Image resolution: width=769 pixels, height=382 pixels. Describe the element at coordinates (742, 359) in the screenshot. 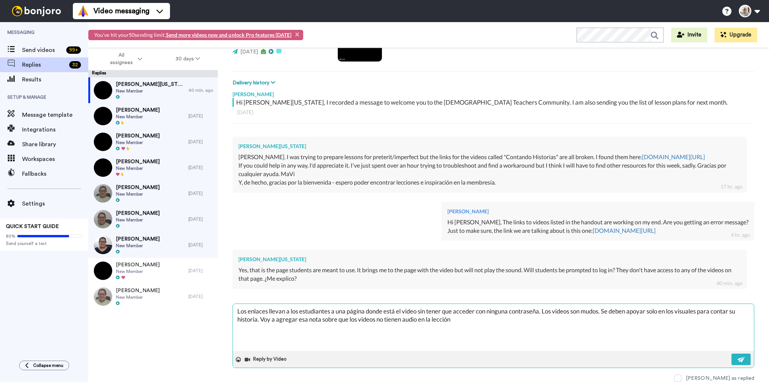

I see `img: send-white.svg` at that location.